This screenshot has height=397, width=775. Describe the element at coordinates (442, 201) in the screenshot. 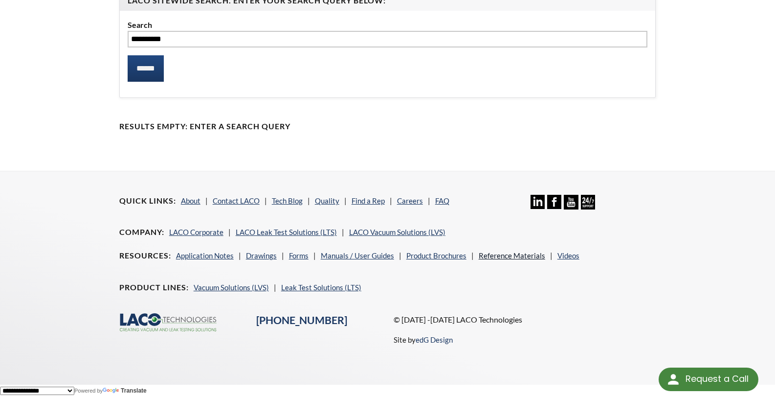

I see `a: FAQ` at that location.